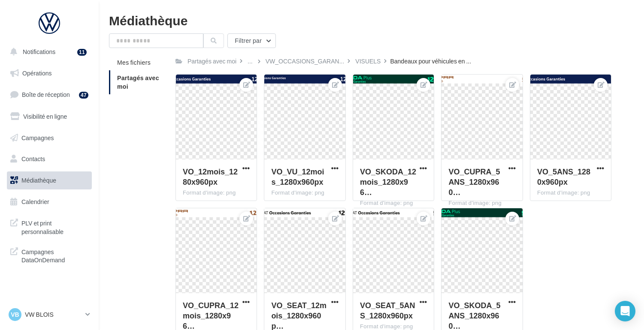 The height and width of the screenshot is (330, 644). Describe the element at coordinates (474, 182) in the screenshot. I see `span: VO_CUPRA_5ANS_1280x960px` at that location.